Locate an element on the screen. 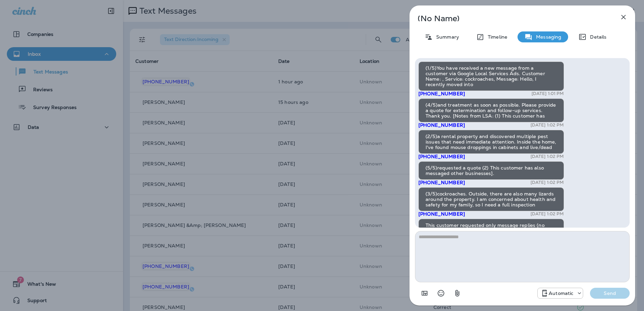 The image size is (644, 311). button: Select an emoji is located at coordinates (441, 293).